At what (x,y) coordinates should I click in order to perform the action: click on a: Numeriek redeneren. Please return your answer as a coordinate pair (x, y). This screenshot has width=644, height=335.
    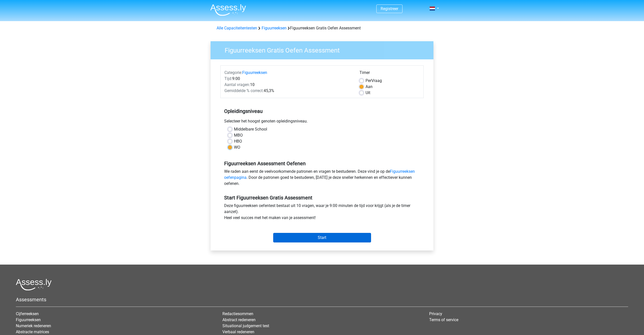
    Looking at the image, I should click on (33, 326).